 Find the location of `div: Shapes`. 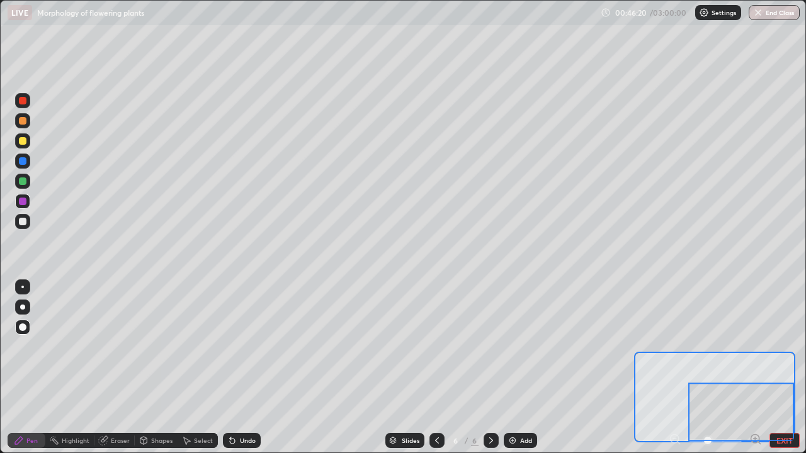

div: Shapes is located at coordinates (162, 441).